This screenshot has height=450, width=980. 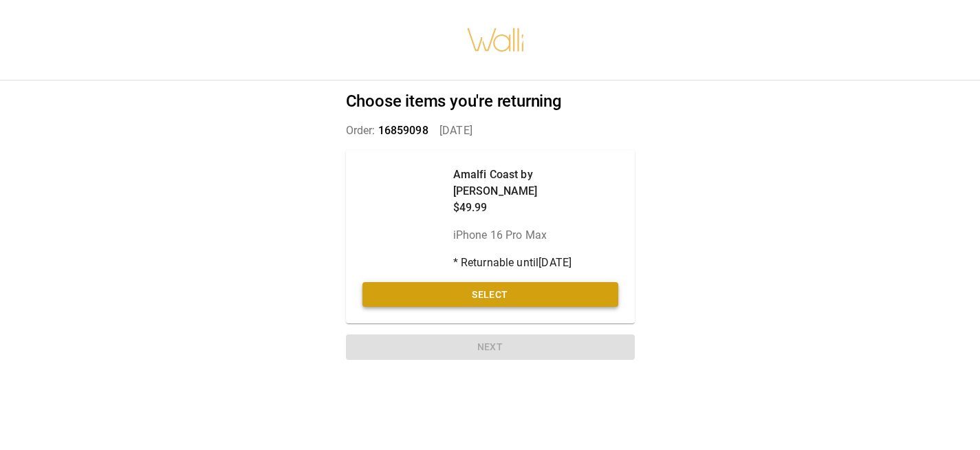 I want to click on span: 16859098, so click(x=403, y=130).